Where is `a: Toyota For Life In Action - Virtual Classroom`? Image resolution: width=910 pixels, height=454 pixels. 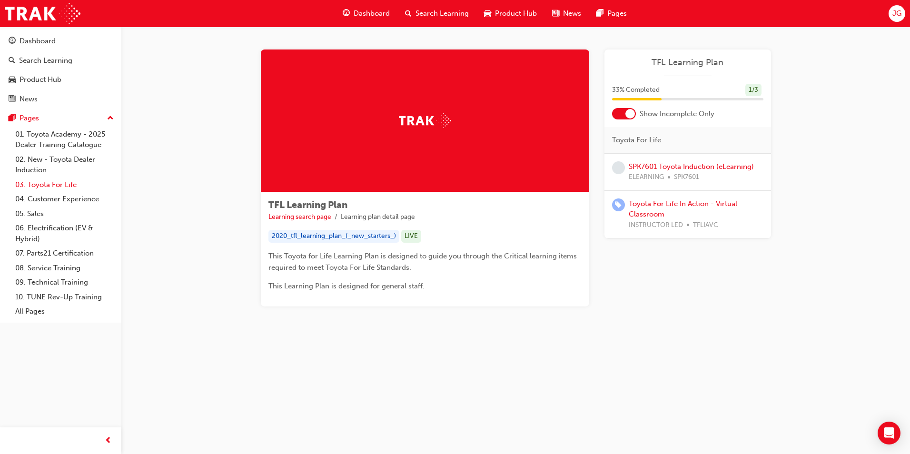
a: Toyota For Life In Action - Virtual Classroom is located at coordinates (683, 209).